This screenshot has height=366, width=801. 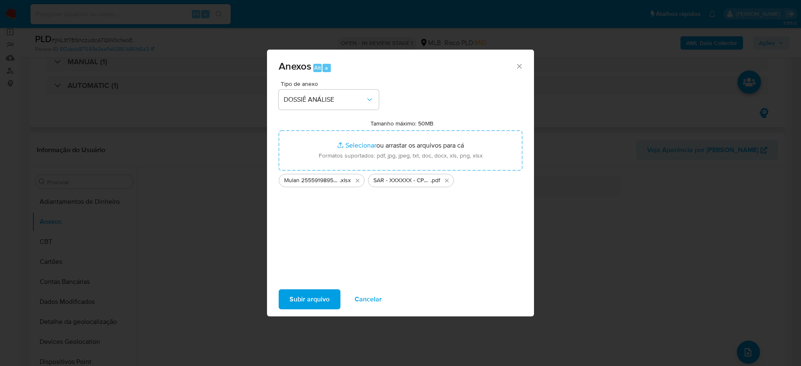 I want to click on span: Subir arquivo, so click(x=310, y=300).